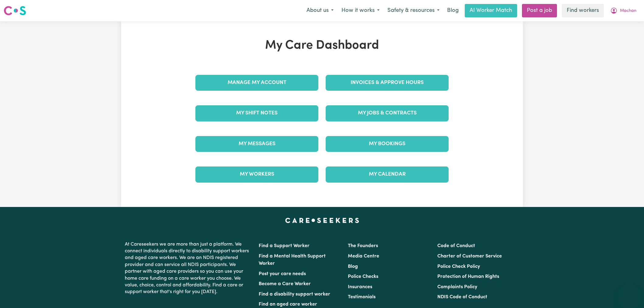  I want to click on p: At Careseekers we are more than just a platform. We connect individuals directly to disability su..., so click(188, 268).